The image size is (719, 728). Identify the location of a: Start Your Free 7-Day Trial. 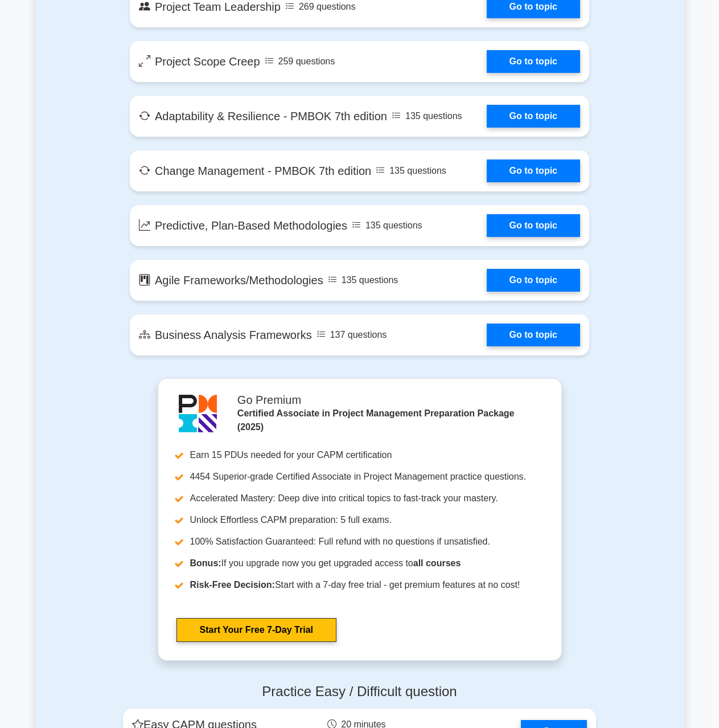
(256, 630).